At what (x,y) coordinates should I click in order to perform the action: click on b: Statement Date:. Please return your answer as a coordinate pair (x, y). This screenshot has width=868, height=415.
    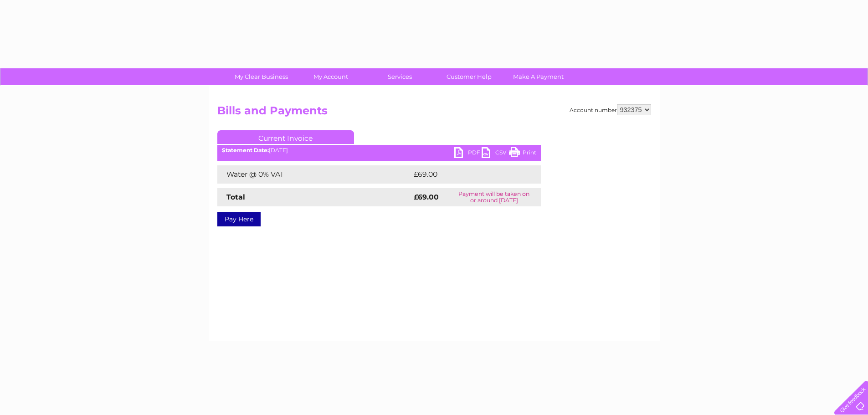
    Looking at the image, I should click on (245, 150).